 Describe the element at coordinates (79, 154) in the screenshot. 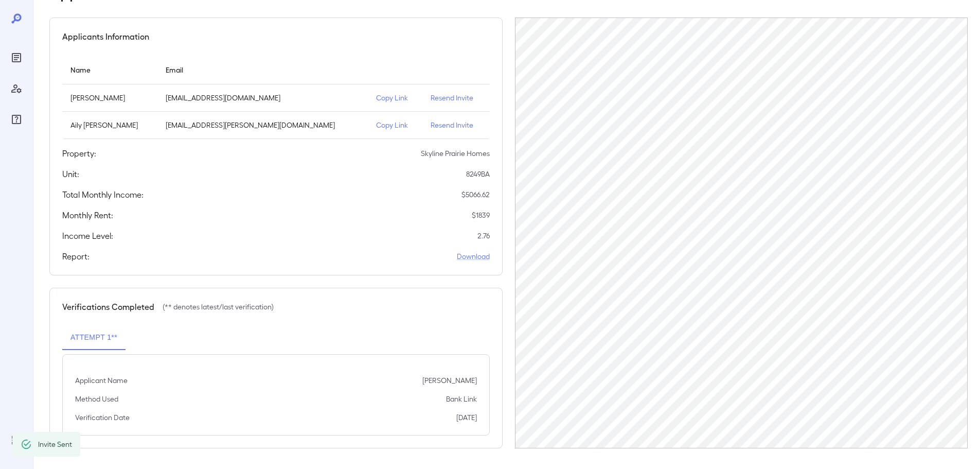

I see `h5: Property:` at that location.